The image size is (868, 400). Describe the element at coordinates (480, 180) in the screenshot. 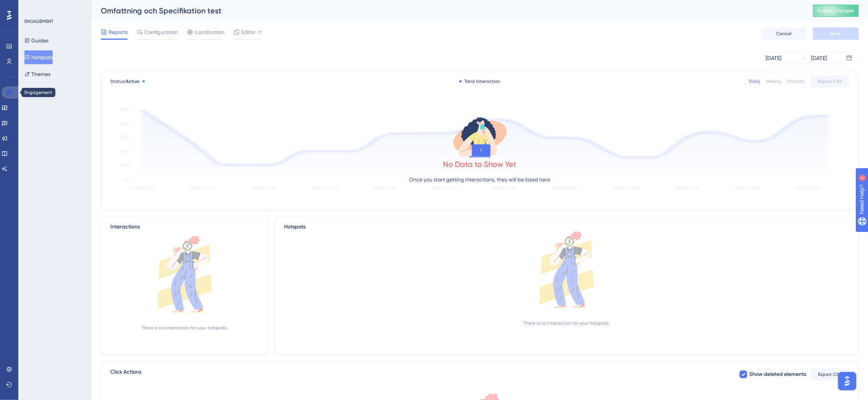

I see `p: Once you start getting interactions, they will be listed here` at that location.